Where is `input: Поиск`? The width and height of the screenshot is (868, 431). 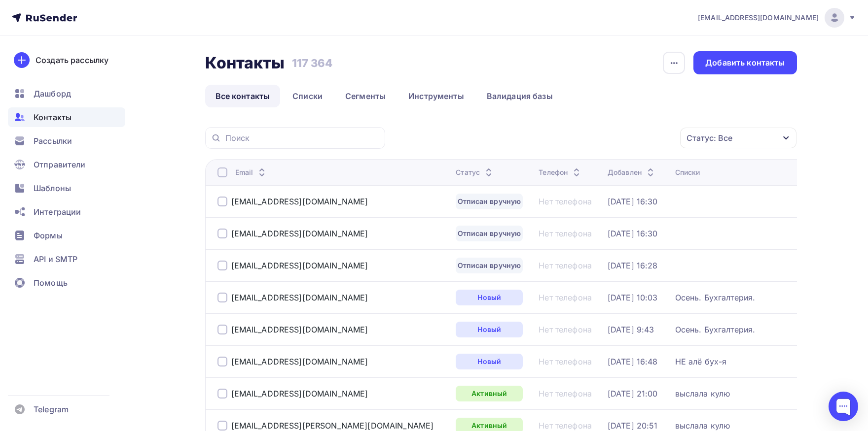 input: Поиск is located at coordinates (303, 138).